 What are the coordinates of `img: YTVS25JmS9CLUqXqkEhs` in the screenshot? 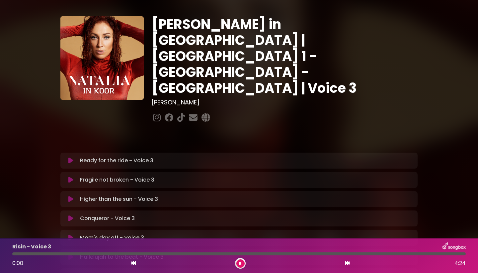 It's located at (102, 58).